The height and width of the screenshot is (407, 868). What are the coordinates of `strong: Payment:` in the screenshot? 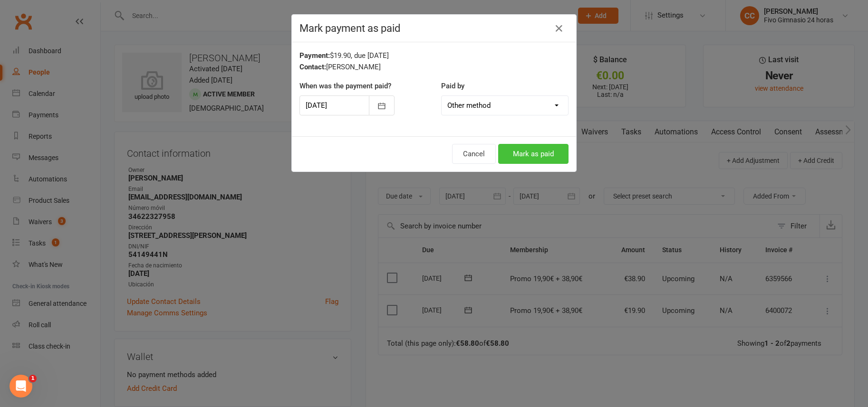 It's located at (315, 55).